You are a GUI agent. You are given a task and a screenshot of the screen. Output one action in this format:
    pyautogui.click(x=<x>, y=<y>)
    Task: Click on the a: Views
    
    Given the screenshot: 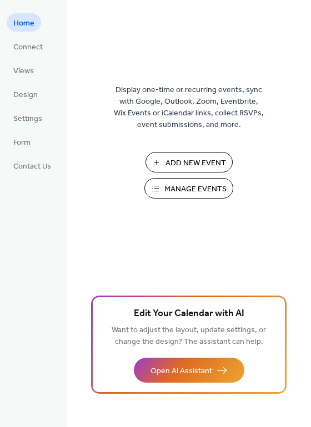 What is the action you would take?
    pyautogui.click(x=23, y=70)
    